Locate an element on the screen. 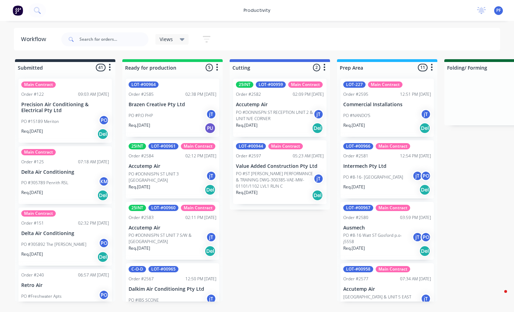  div: LOT-#00966 is located at coordinates (358, 146).